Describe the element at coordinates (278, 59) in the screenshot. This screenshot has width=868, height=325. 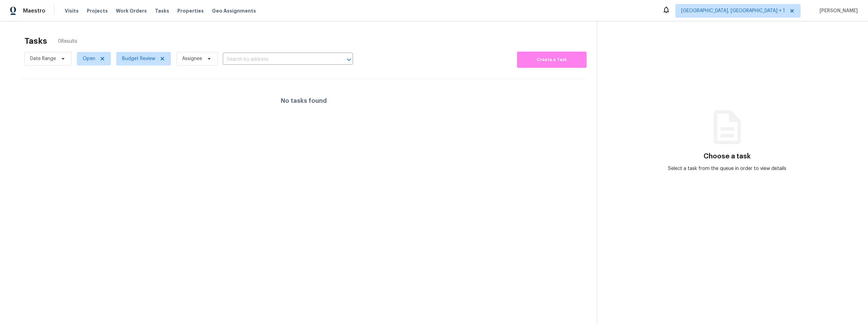
I see `input: Search by address` at that location.